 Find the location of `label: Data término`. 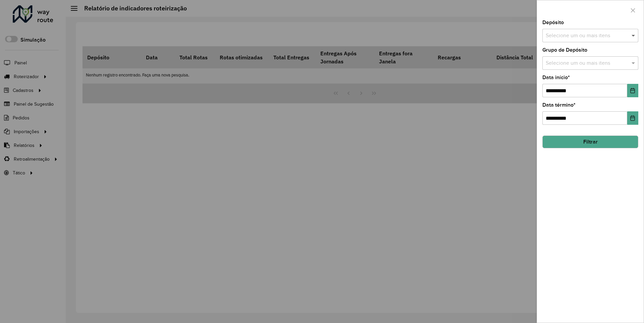

label: Data término is located at coordinates (559, 105).